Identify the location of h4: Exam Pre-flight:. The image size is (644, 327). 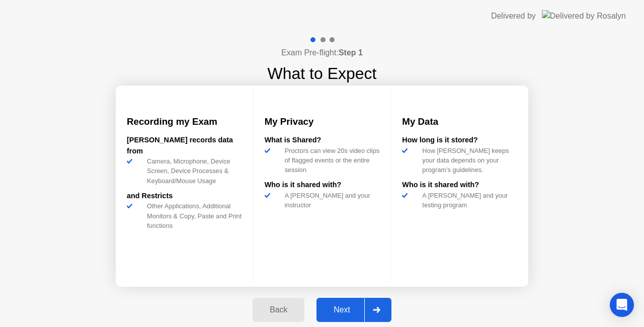
(322, 53).